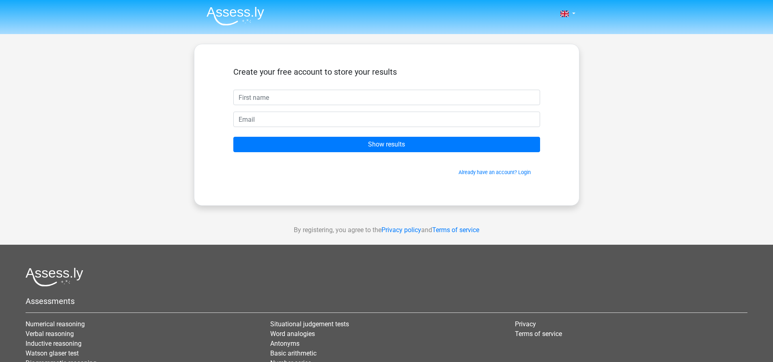 The height and width of the screenshot is (362, 773). What do you see at coordinates (387, 72) in the screenshot?
I see `h5: Create your free account to store your results` at bounding box center [387, 72].